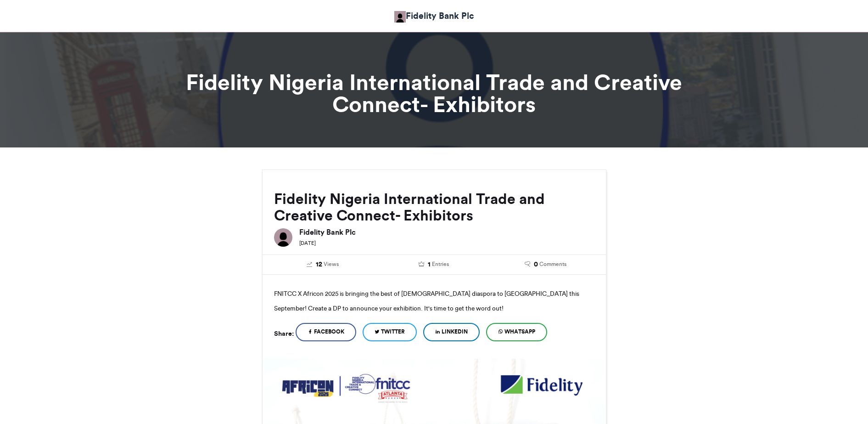  What do you see at coordinates (329, 331) in the screenshot?
I see `span: Facebook` at bounding box center [329, 331].